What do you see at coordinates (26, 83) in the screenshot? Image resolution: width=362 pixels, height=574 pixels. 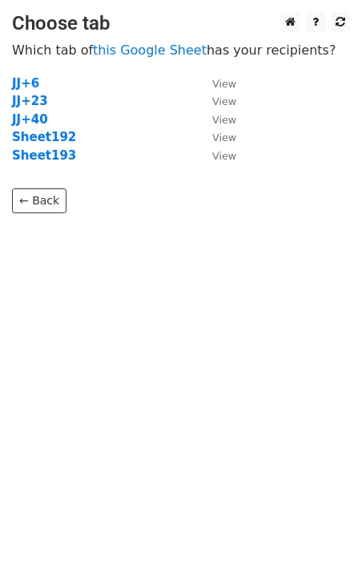 I see `a: JJ+6` at bounding box center [26, 83].